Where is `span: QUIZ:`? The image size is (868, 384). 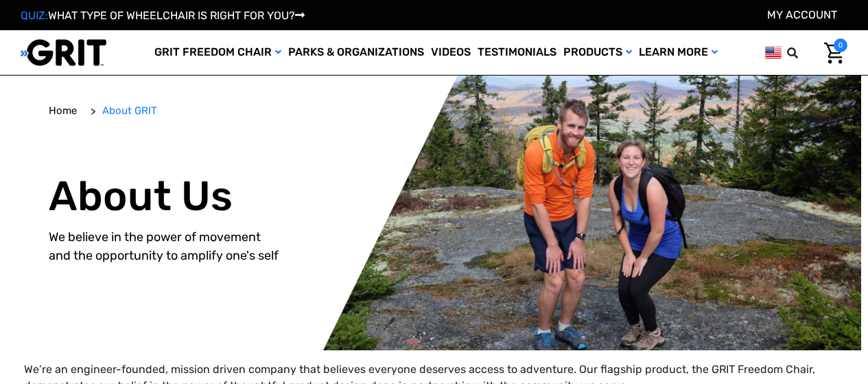 span: QUIZ: is located at coordinates (35, 15).